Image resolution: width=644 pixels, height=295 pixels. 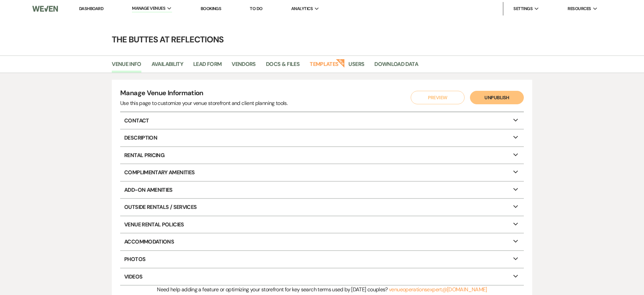 What do you see at coordinates (167, 66) in the screenshot?
I see `a: Availability` at bounding box center [167, 66].